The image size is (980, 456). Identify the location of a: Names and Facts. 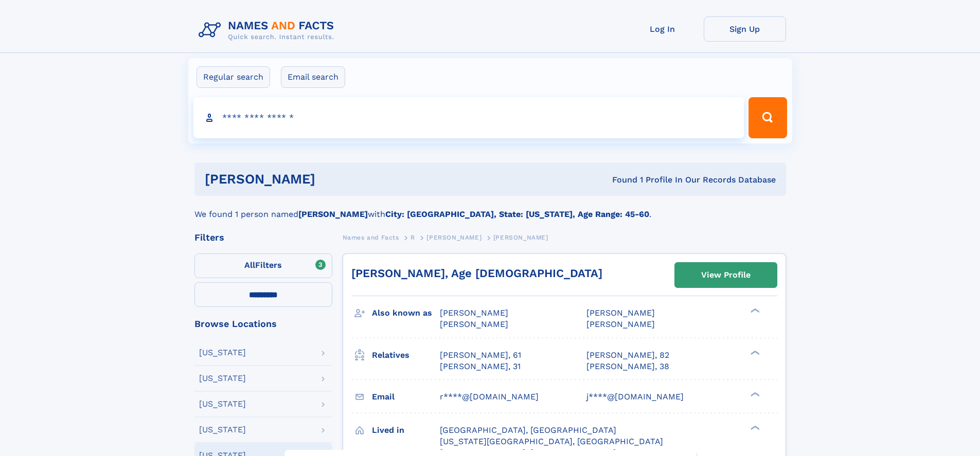
(371, 237).